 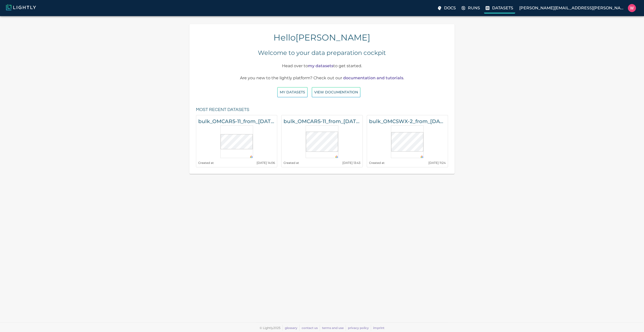 I want to click on a: terms and use, so click(x=333, y=328).